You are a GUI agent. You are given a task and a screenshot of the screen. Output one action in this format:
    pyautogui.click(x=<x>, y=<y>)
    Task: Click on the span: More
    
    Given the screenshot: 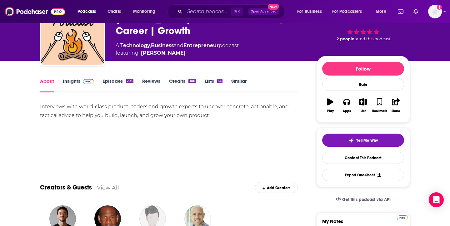 What is the action you would take?
    pyautogui.click(x=381, y=12)
    